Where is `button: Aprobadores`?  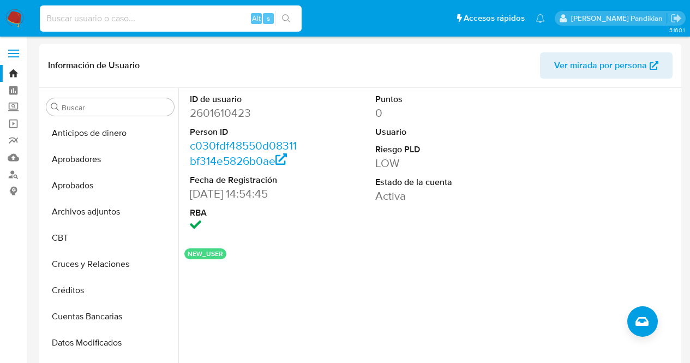
button: Aprobadores is located at coordinates (110, 159).